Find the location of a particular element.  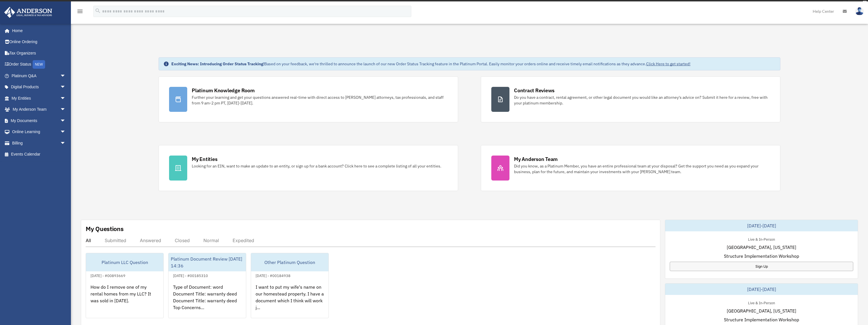

a: Events Calendar is located at coordinates (39, 155).